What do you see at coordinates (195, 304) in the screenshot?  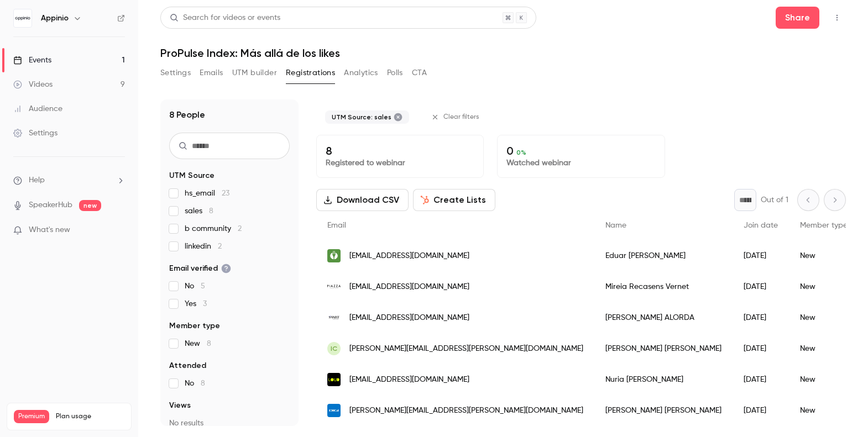 I see `span: Yes` at bounding box center [195, 304].